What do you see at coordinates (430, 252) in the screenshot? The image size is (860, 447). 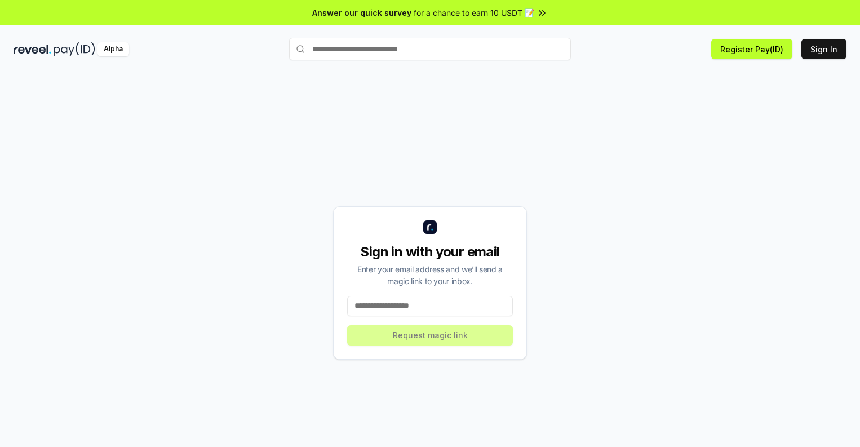 I see `div: Sign in with your email` at bounding box center [430, 252].